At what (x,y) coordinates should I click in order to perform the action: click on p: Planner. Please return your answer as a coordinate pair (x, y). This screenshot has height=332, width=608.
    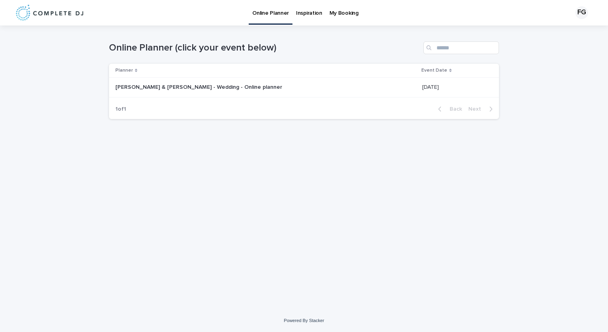
    Looking at the image, I should click on (124, 70).